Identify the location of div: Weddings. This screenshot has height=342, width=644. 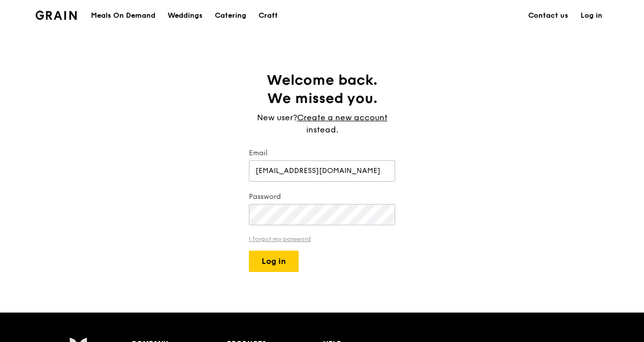
(185, 16).